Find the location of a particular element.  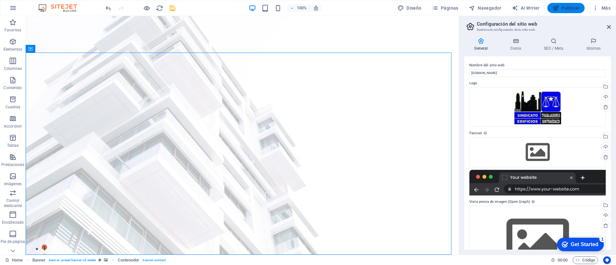

span: 00 00 is located at coordinates (563, 261).